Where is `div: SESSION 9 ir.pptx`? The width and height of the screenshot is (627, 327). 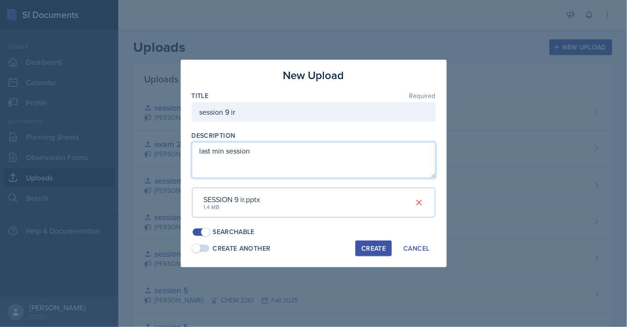 div: SESSION 9 ir.pptx is located at coordinates (232, 199).